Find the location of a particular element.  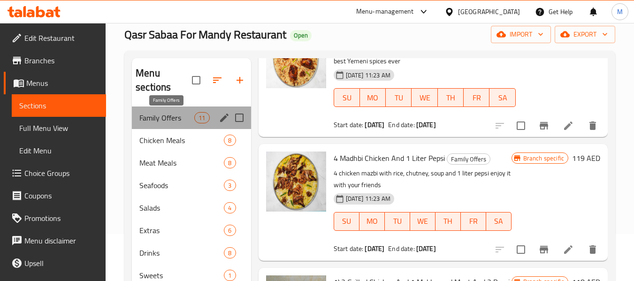

button: Add section is located at coordinates (240, 80).